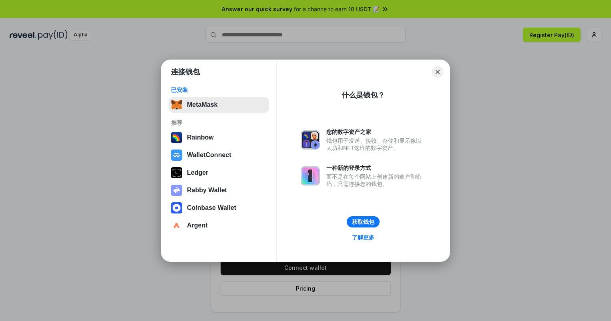 This screenshot has width=611, height=321. What do you see at coordinates (363, 238) in the screenshot?
I see `a: 了解更多` at bounding box center [363, 238].